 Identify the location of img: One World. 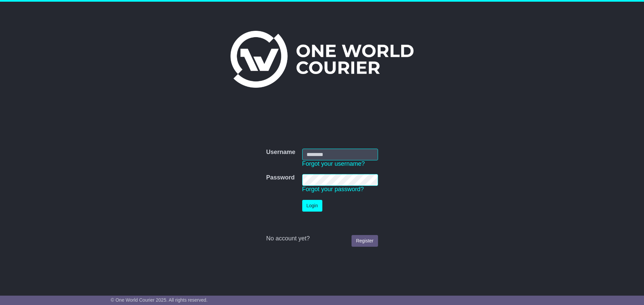
(322, 60).